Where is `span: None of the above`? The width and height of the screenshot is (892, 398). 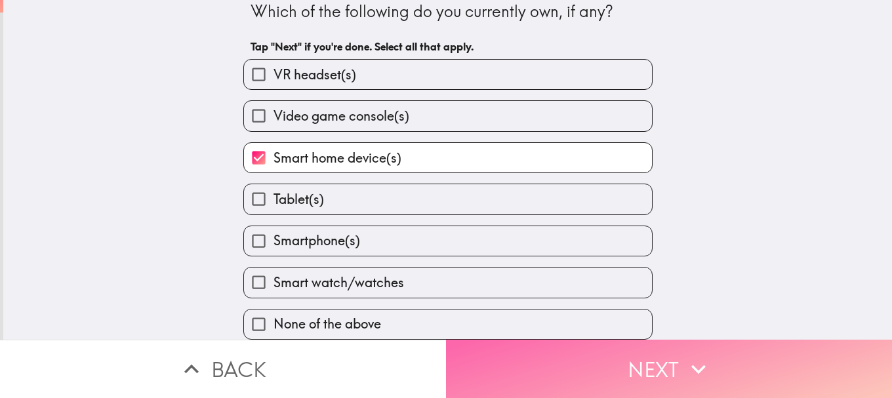 span: None of the above is located at coordinates (327, 324).